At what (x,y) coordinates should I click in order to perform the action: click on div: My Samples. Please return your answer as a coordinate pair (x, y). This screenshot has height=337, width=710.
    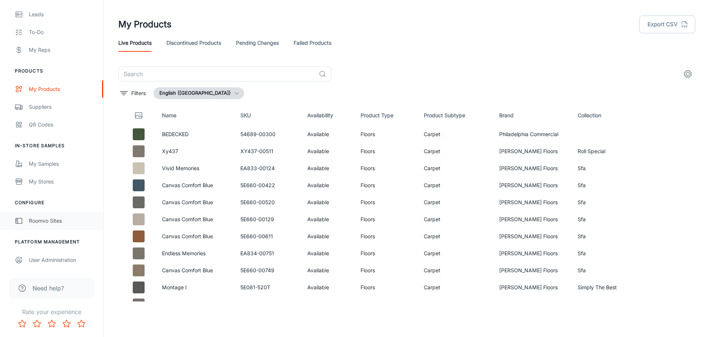
    Looking at the image, I should click on (62, 164).